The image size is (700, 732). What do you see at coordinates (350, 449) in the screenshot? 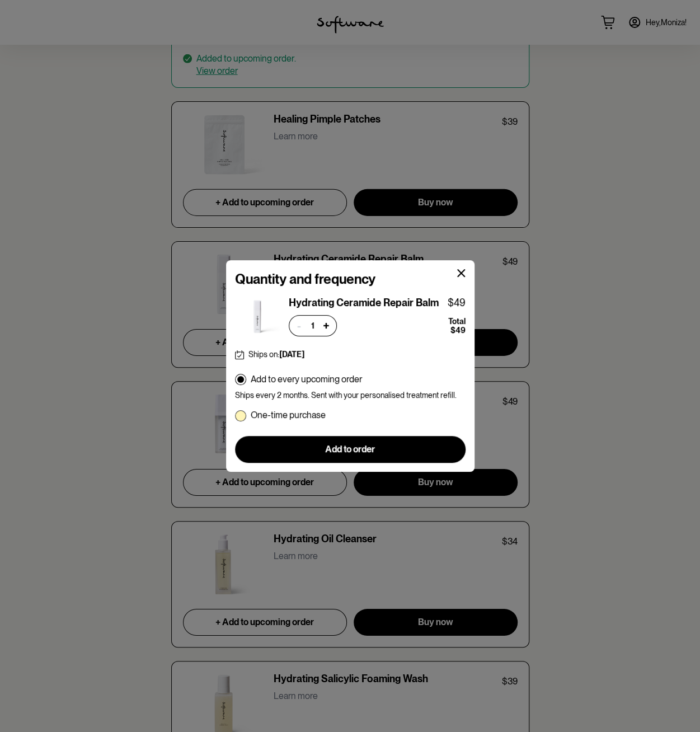
I see `button: Add to order` at bounding box center [350, 449].